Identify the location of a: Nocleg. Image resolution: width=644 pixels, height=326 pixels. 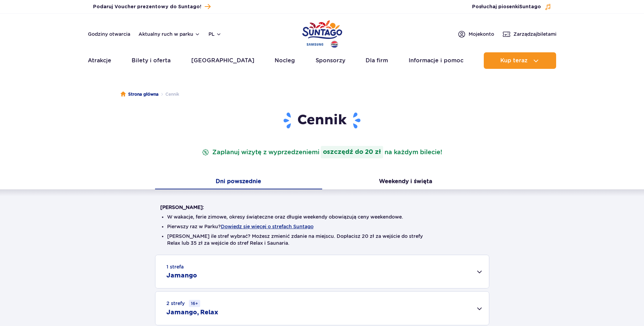
(285, 61).